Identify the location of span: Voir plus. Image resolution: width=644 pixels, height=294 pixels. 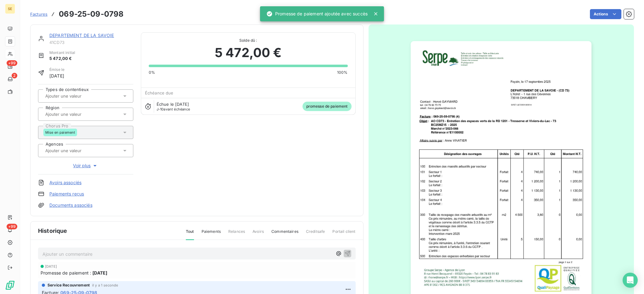
(86, 166).